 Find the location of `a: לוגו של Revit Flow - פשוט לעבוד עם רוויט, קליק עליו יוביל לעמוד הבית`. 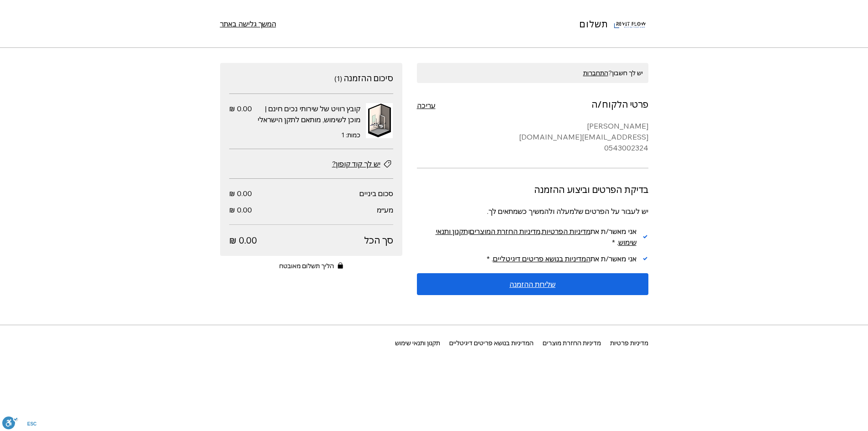

a: לוגו של Revit Flow - פשוט לעבוד עם רוויט, קליק עליו יוביל לעמוד הבית is located at coordinates (630, 23).